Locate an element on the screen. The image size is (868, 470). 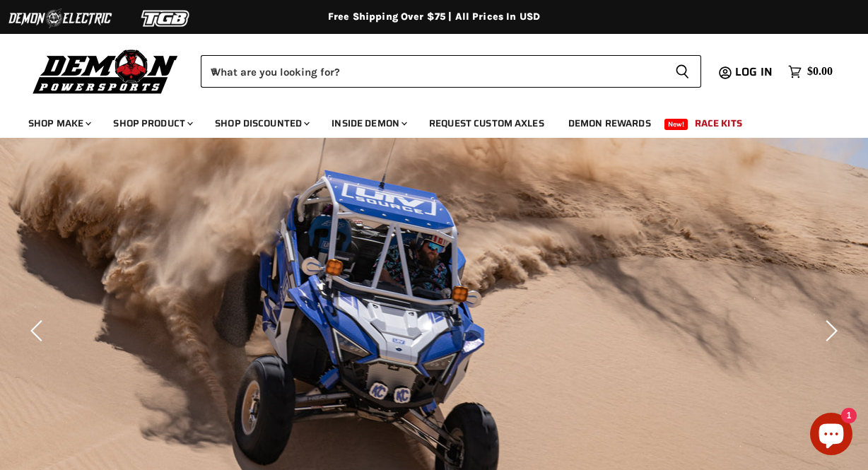
span: Log in is located at coordinates (754, 72).